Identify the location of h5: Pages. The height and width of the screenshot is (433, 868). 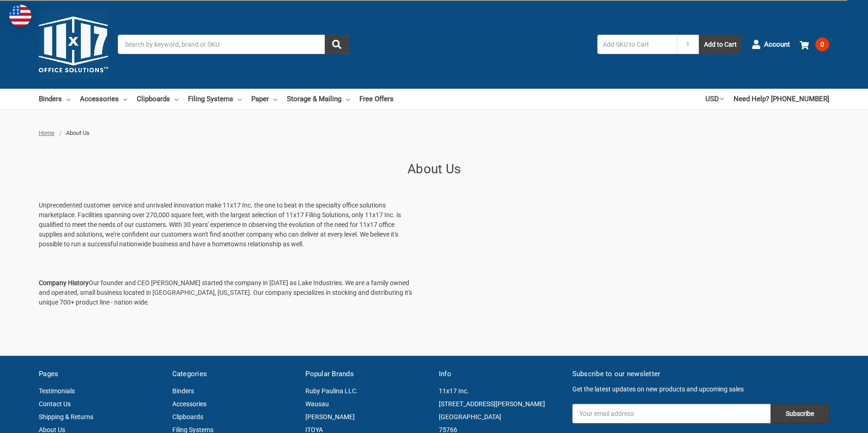
(101, 374).